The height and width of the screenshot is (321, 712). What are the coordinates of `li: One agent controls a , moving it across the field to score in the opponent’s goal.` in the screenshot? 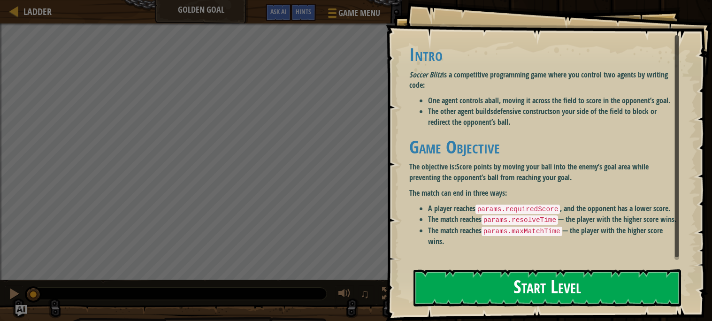 It's located at (553, 100).